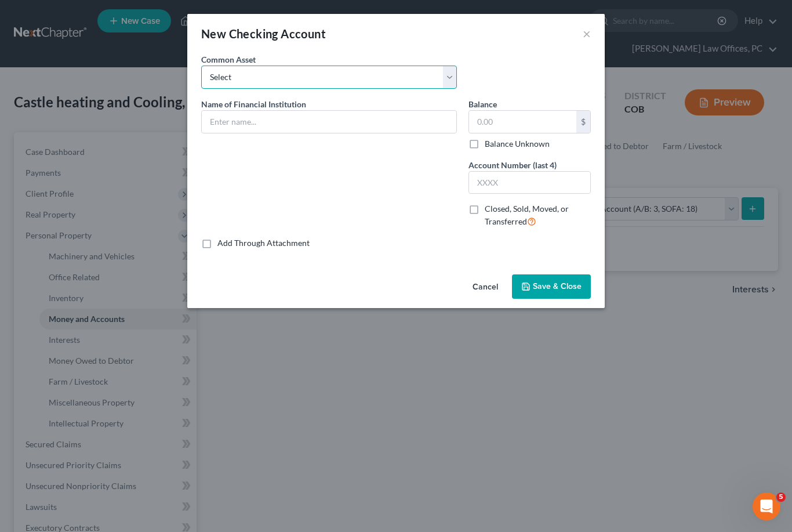 The height and width of the screenshot is (532, 792). I want to click on label: Balance Unknown, so click(517, 144).